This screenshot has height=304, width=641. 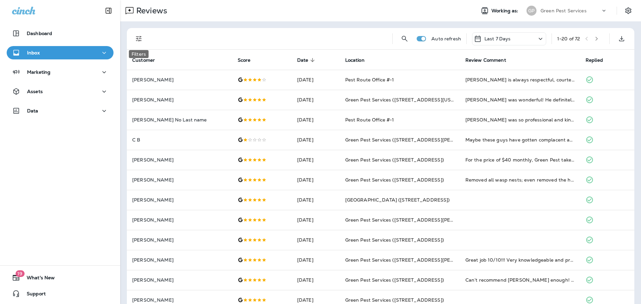 What do you see at coordinates (109, 11) in the screenshot?
I see `button: Collapse Sidebar` at bounding box center [109, 11].